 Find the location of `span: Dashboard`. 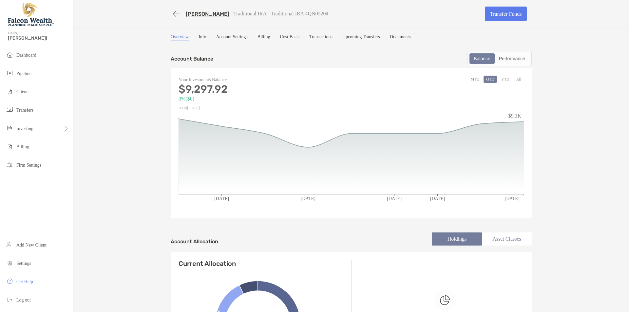

span: Dashboard is located at coordinates (26, 55).